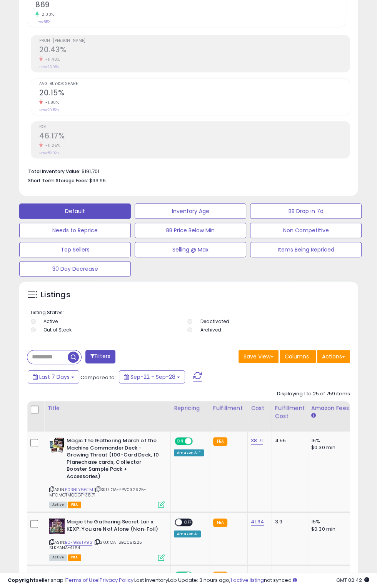 The image size is (377, 588). I want to click on a: Privacy Policy, so click(117, 580).